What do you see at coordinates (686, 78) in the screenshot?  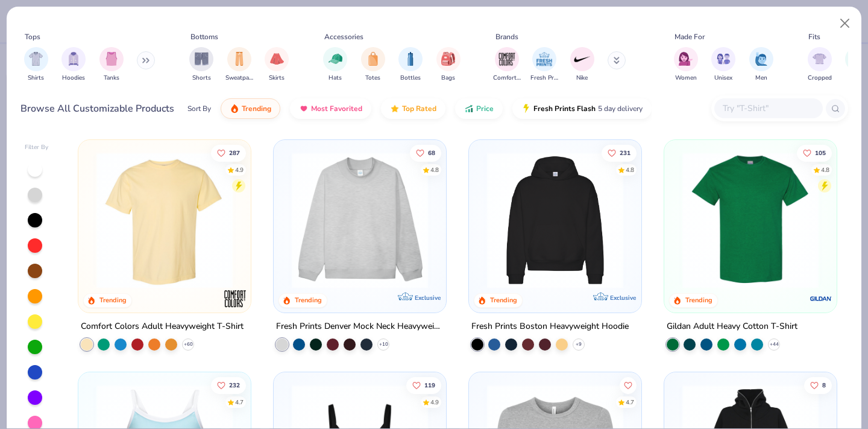 I see `span: Women` at bounding box center [686, 78].